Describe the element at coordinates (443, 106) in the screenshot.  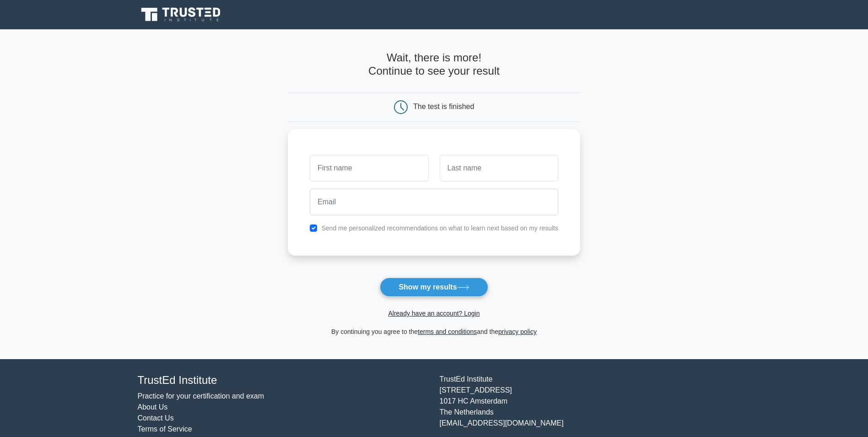
I see `div: The test is finished` at that location.